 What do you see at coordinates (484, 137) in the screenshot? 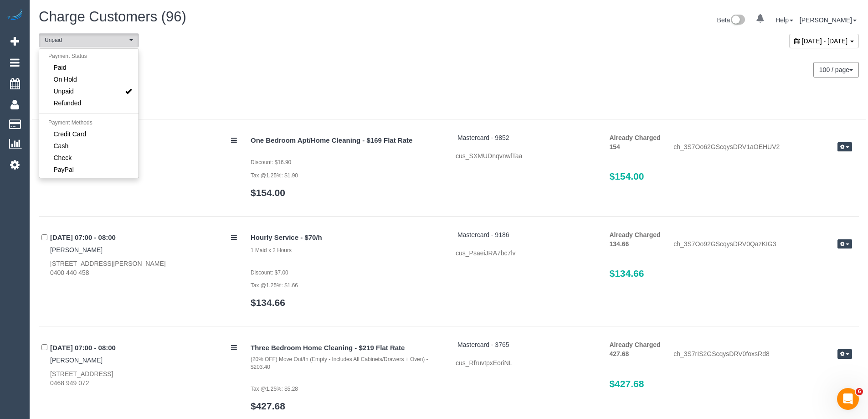
I see `span: Mastercard - 9852` at bounding box center [484, 137].